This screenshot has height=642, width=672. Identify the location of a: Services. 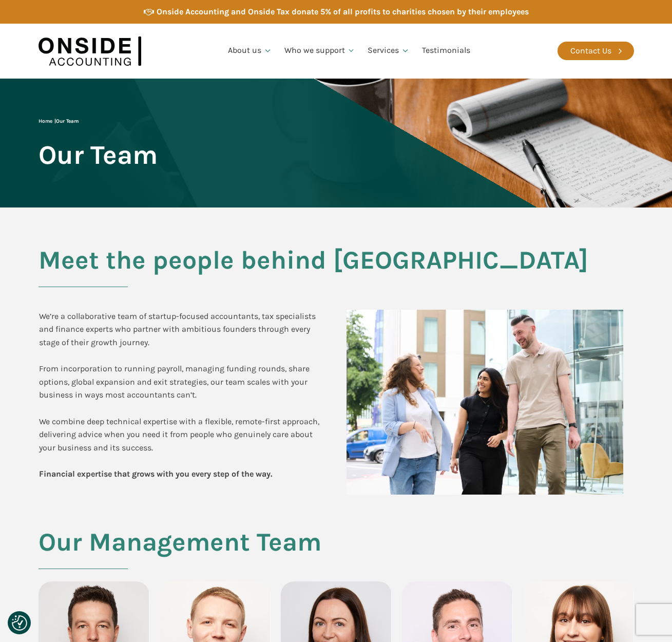
(389, 51).